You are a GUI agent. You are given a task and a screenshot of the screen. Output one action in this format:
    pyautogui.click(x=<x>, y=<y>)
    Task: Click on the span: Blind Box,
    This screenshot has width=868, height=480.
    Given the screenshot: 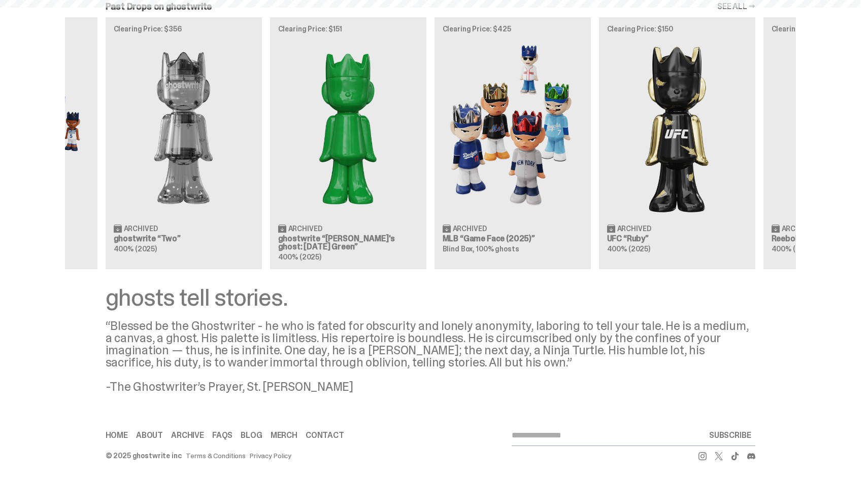 What is the action you would take?
    pyautogui.click(x=459, y=249)
    